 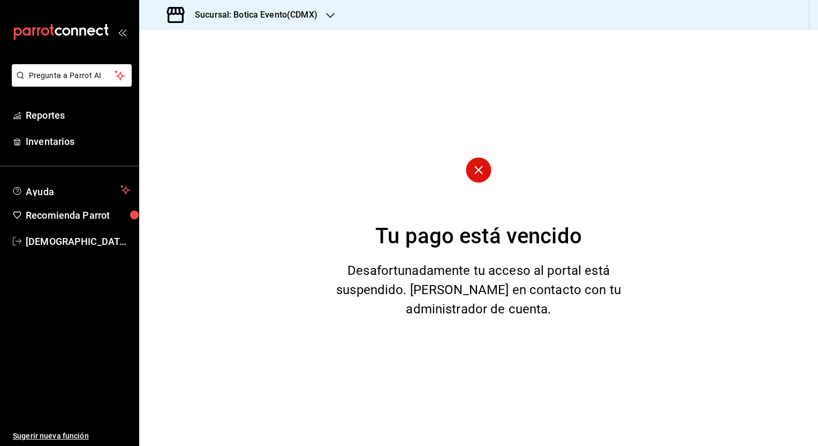 I want to click on h3: Sucursal: Botica Evento(CDMX), so click(x=251, y=15).